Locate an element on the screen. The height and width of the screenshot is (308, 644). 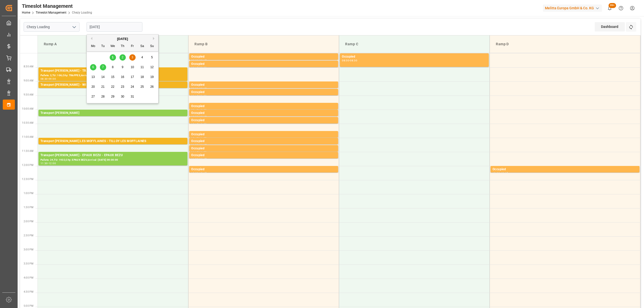
button: open menu is located at coordinates (74, 27).